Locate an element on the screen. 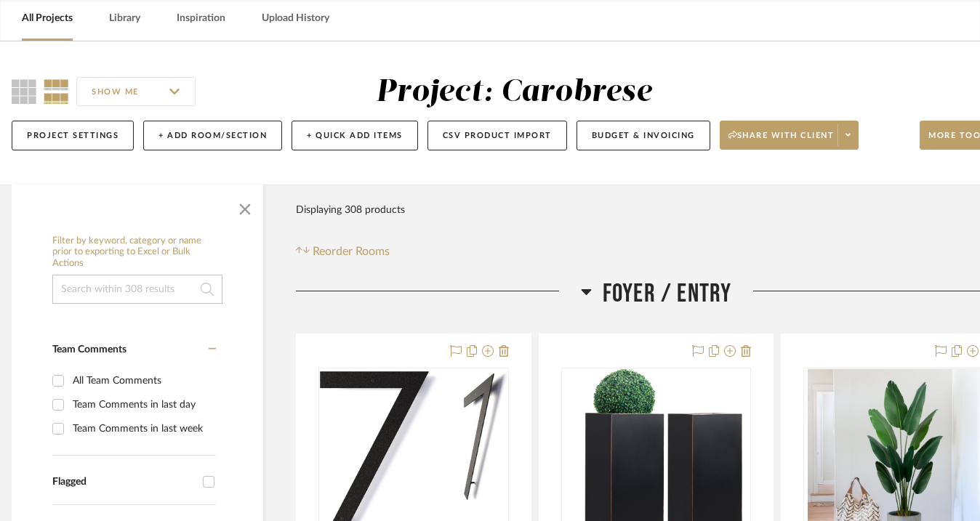 This screenshot has height=521, width=980. span: Foyer / Entry is located at coordinates (667, 293).